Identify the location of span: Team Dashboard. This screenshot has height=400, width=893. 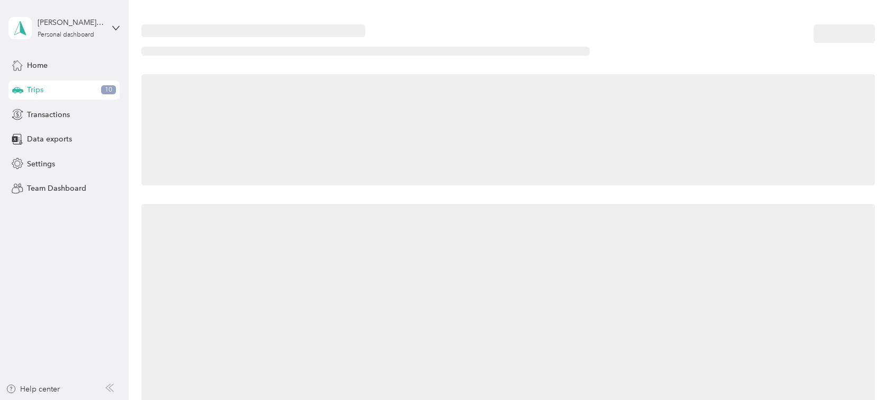
(57, 188).